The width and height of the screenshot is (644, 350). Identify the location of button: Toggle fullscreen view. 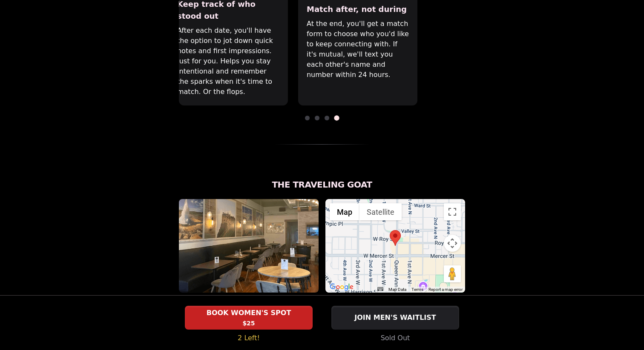
(452, 212).